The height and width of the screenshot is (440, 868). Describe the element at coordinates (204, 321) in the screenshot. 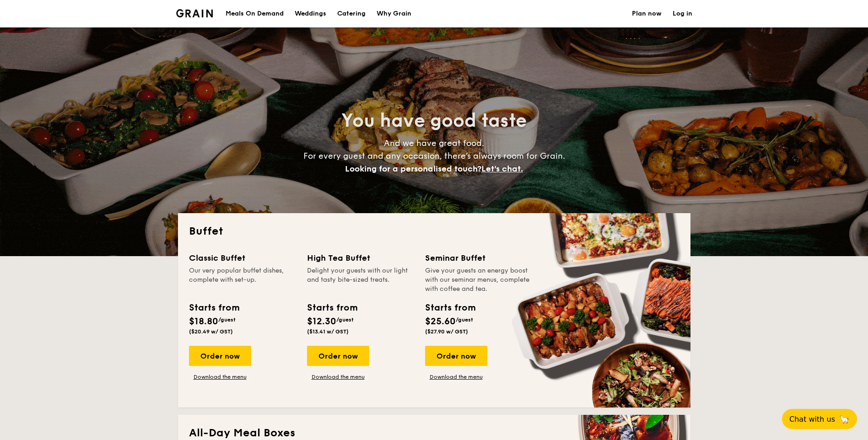

I see `span: $18.80` at that location.